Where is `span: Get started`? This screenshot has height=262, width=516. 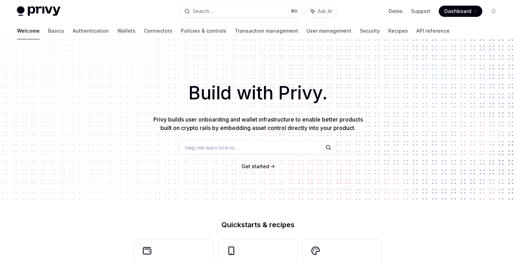
span: Get started is located at coordinates (255, 166).